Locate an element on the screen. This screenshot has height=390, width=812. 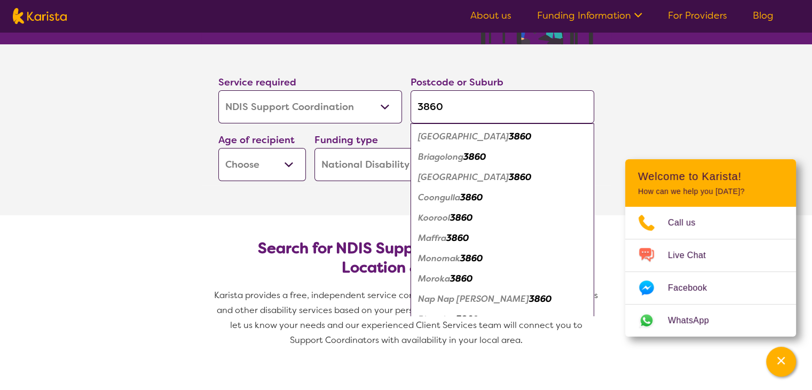
a: Funding Information is located at coordinates (590, 15).